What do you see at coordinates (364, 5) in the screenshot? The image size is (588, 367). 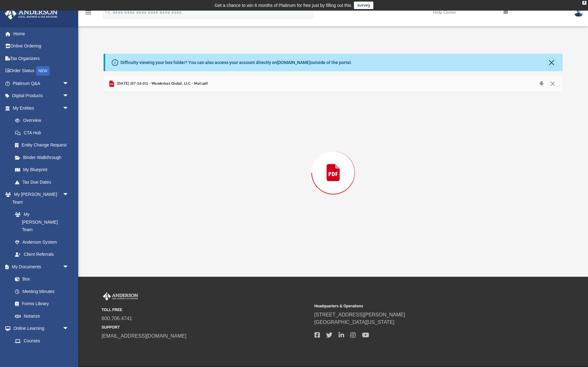 I see `a: survey` at bounding box center [364, 5].